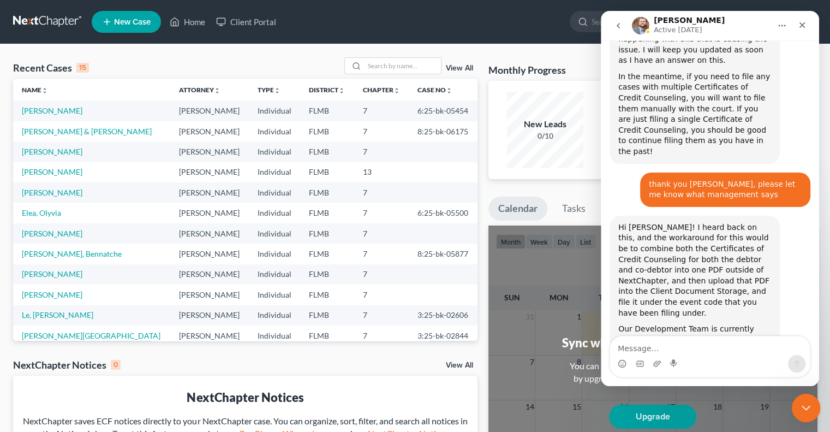 The height and width of the screenshot is (432, 830). What do you see at coordinates (574, 209) in the screenshot?
I see `a: Tasks` at bounding box center [574, 209].